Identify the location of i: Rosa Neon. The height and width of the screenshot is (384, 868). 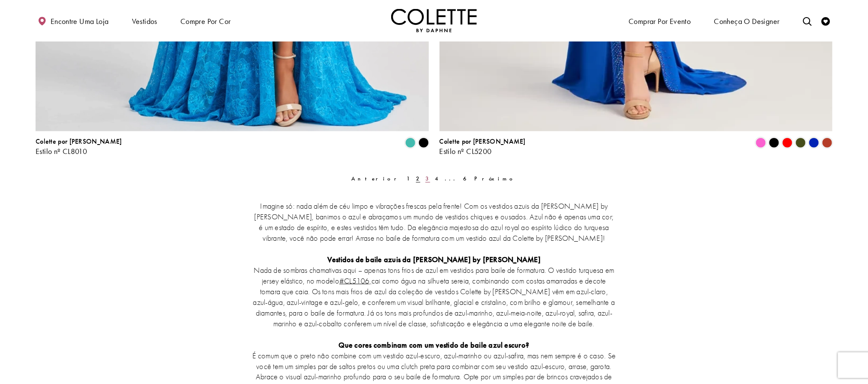
(761, 143).